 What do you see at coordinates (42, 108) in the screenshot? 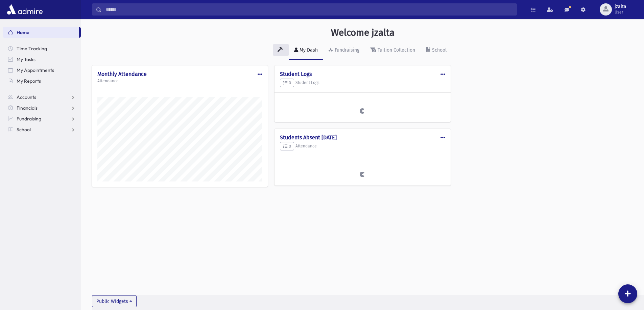
I see `a: Financials` at bounding box center [42, 108].